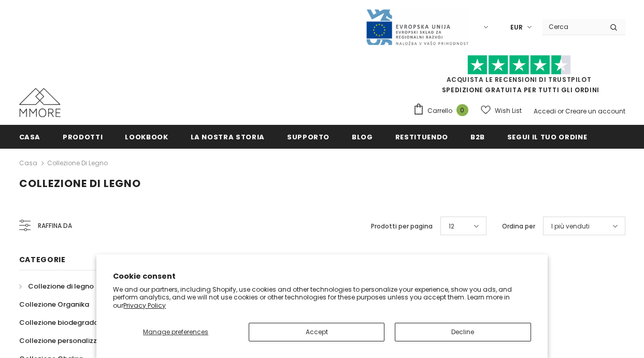 The image size is (644, 358). What do you see at coordinates (65, 322) in the screenshot?
I see `span: Collezione biodegradabile` at bounding box center [65, 322].